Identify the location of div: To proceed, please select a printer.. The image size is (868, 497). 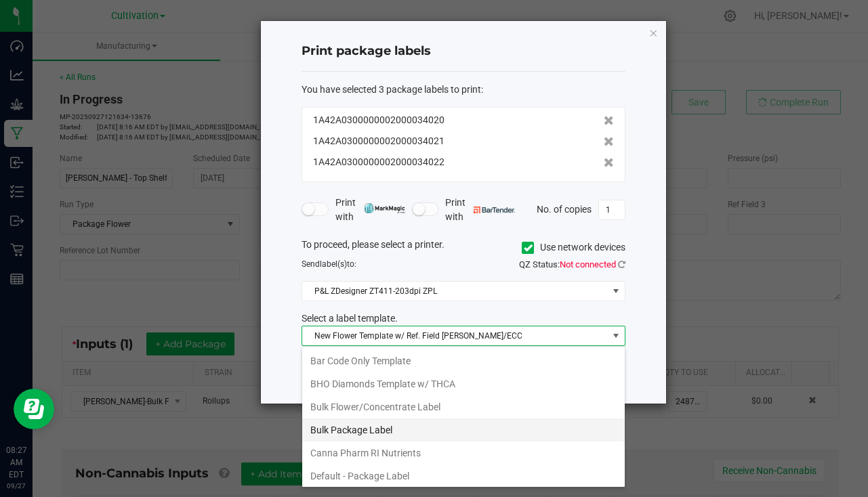
(463, 248).